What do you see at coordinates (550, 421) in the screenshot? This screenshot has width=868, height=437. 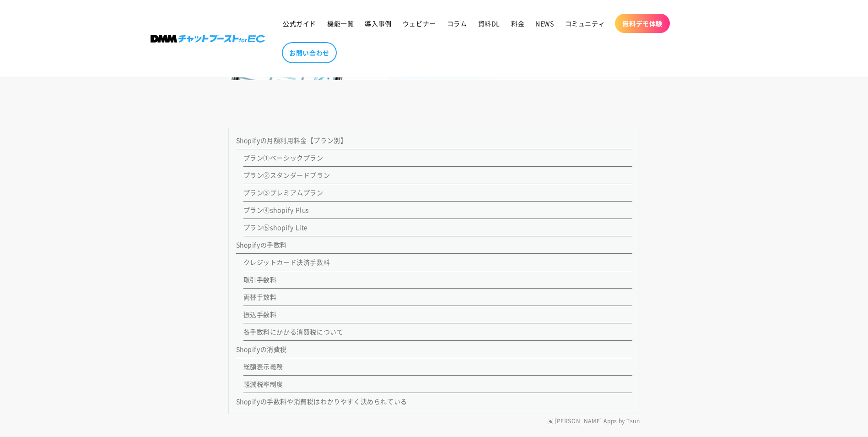 I see `img: RuffRuff Apps` at bounding box center [550, 421].